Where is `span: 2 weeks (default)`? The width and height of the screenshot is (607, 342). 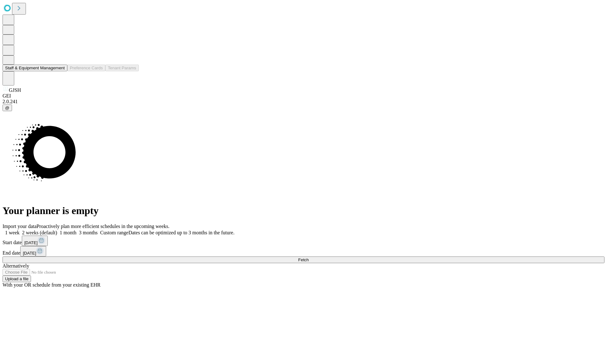
span: 2 weeks (default) is located at coordinates (40, 232).